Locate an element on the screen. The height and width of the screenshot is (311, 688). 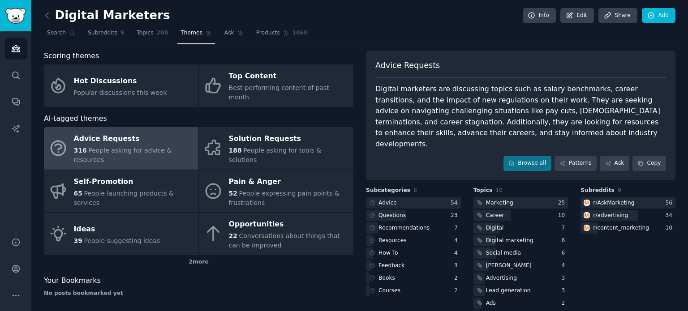
a: Feedback3 is located at coordinates (413, 266).